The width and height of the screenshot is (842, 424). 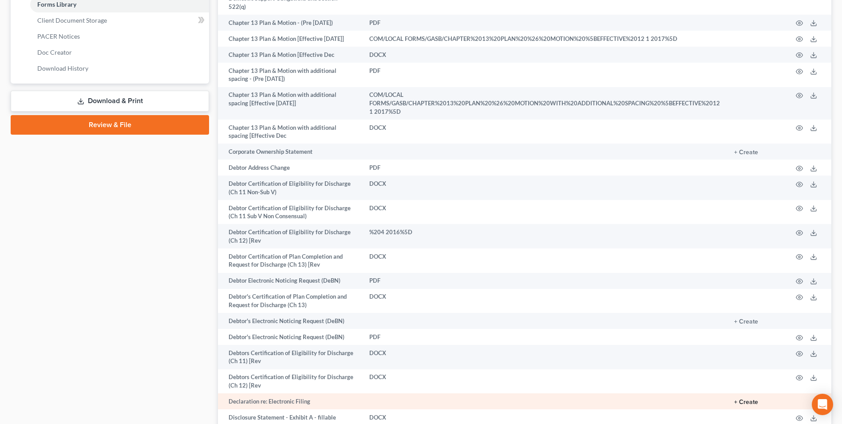 I want to click on td: Chapter 13 Plan & Motion [Effective Dec, so click(x=290, y=55).